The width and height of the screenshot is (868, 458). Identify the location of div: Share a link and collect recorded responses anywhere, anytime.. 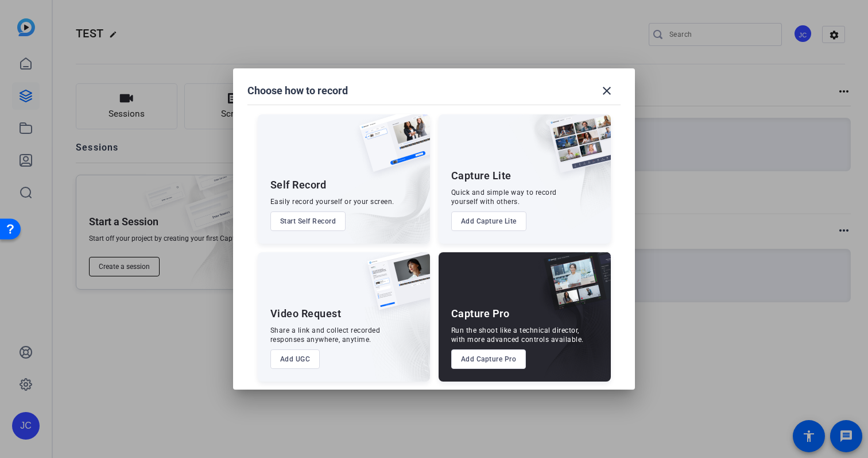
(325, 335).